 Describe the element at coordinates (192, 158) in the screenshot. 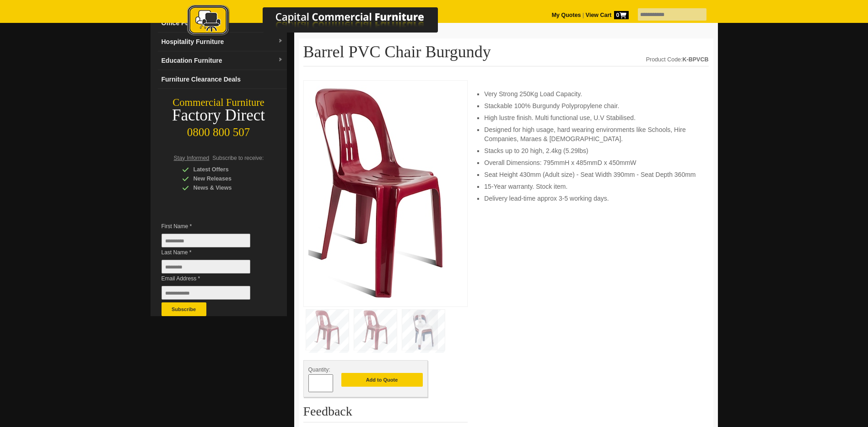

I see `span: Stay Informed` at that location.